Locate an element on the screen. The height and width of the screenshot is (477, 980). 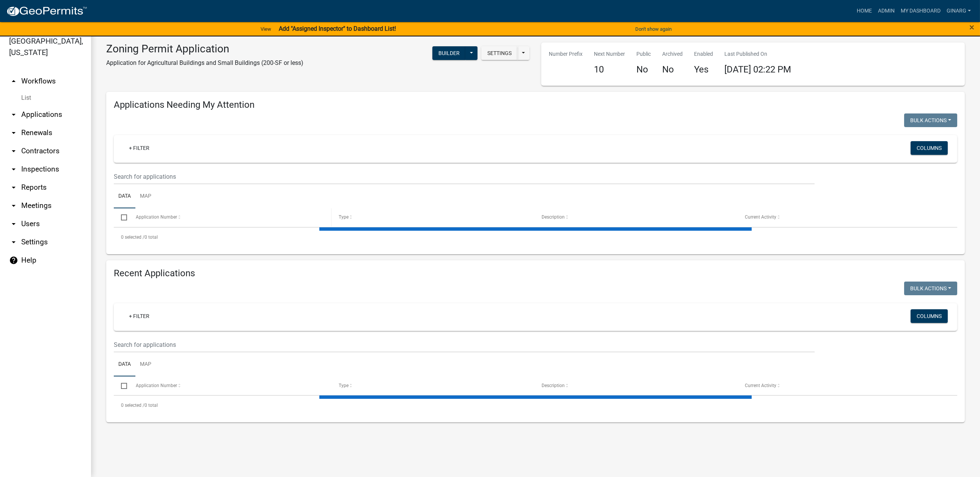
h3: Zoning Permit Application is located at coordinates (205, 49).